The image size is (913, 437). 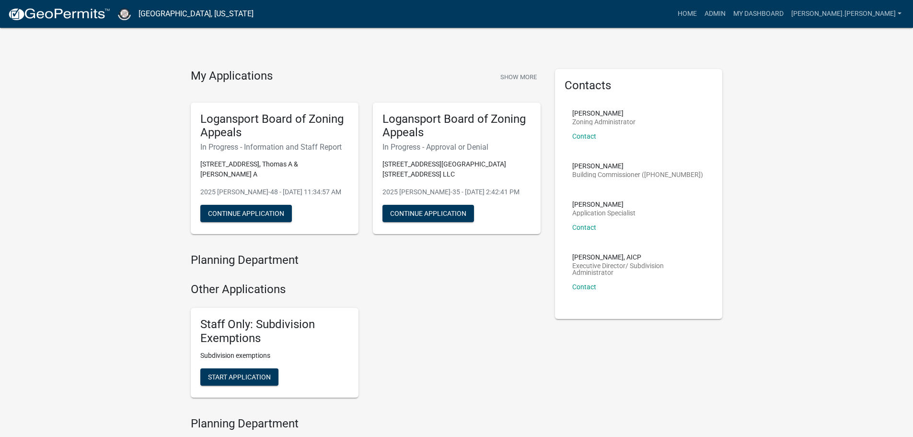 What do you see at coordinates (366, 344) in the screenshot?
I see `wm-workflow-list-section: Other Applications` at bounding box center [366, 344].